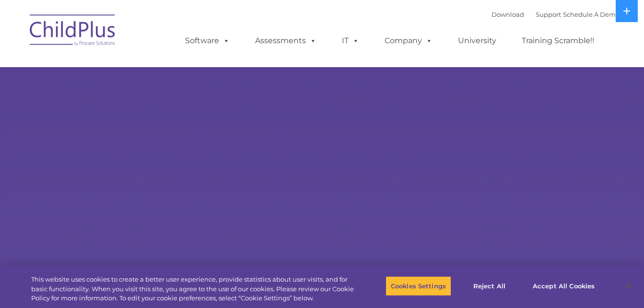 This screenshot has width=644, height=308. I want to click on a: Schedule A Demo, so click(592, 14).